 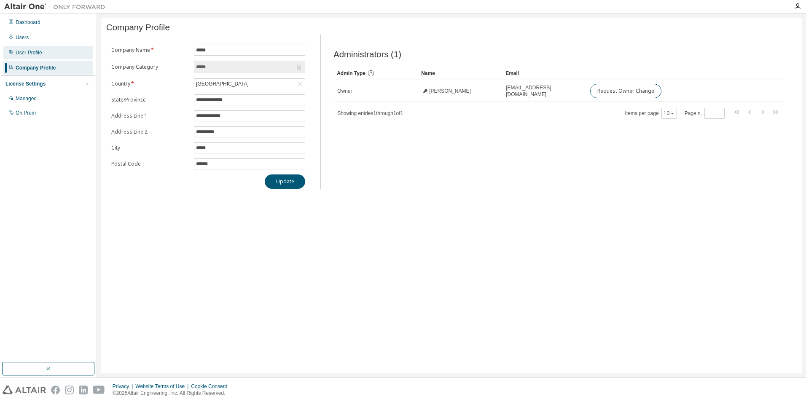 I want to click on label: Country, so click(x=150, y=84).